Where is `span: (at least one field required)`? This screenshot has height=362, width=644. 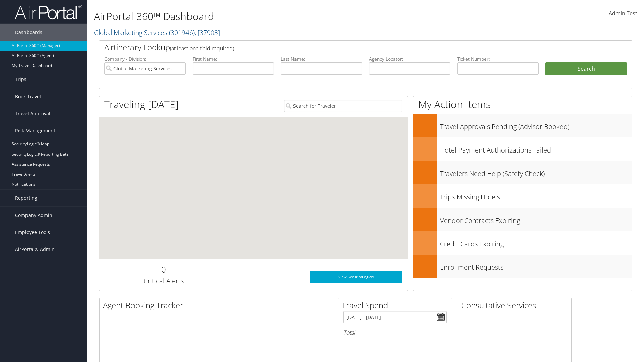
span: (at least one field required) is located at coordinates (202, 48).